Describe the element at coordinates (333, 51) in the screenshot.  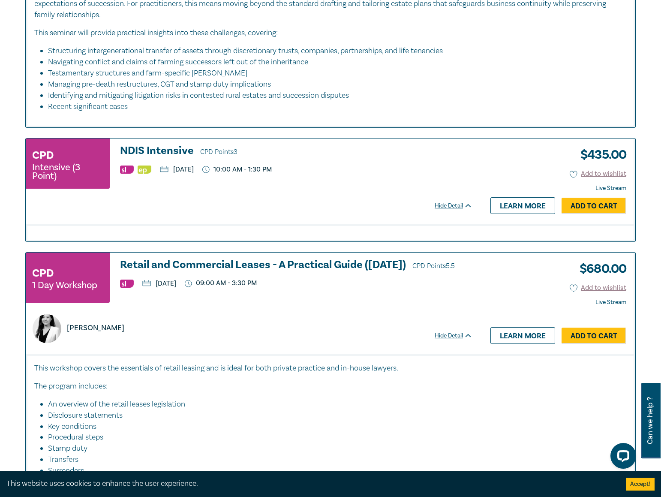
I see `li: Structuring intergenerational transfer of assets through discretionary trusts, companies, partner...` at that location.